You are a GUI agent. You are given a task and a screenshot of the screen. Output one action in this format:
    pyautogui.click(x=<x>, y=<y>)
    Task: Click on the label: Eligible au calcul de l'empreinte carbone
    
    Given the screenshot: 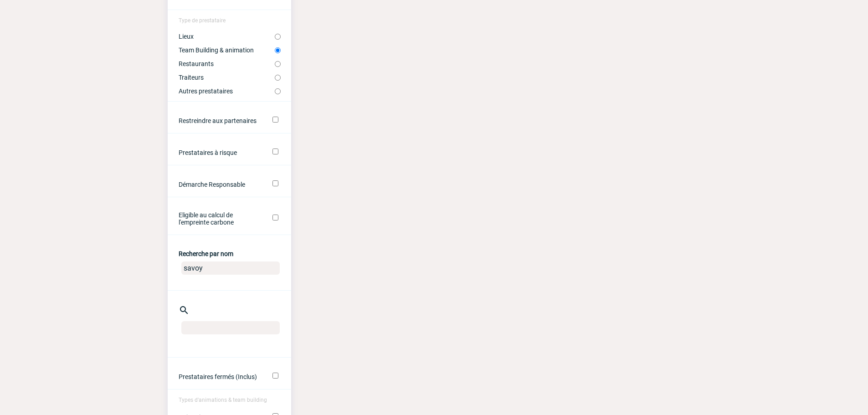 What is the action you would take?
    pyautogui.click(x=219, y=219)
    